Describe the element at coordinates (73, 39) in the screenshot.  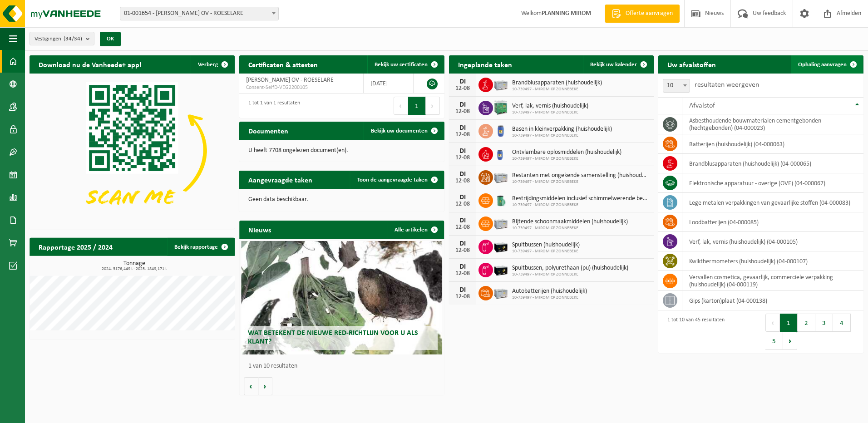
I see `count: (34/34)` at that location.